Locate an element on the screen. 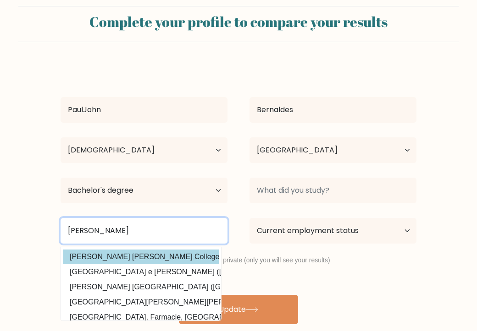 The height and width of the screenshot is (331, 477). h2: Complete your profile to compare your results is located at coordinates (238, 22).